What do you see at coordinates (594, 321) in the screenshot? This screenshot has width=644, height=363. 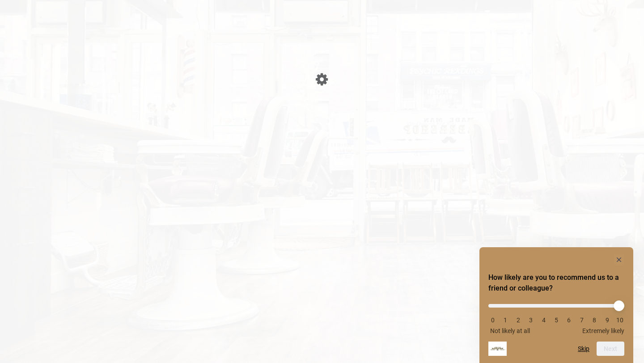 I see `li: 8` at bounding box center [594, 321].